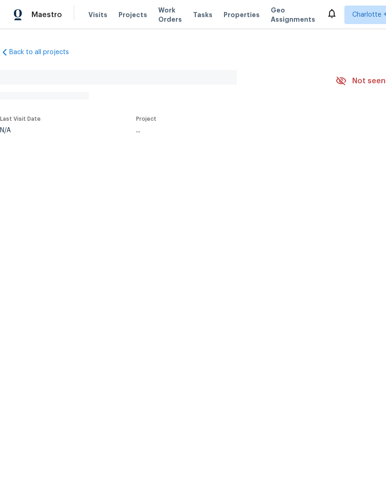  What do you see at coordinates (146, 119) in the screenshot?
I see `span: Project` at bounding box center [146, 119].